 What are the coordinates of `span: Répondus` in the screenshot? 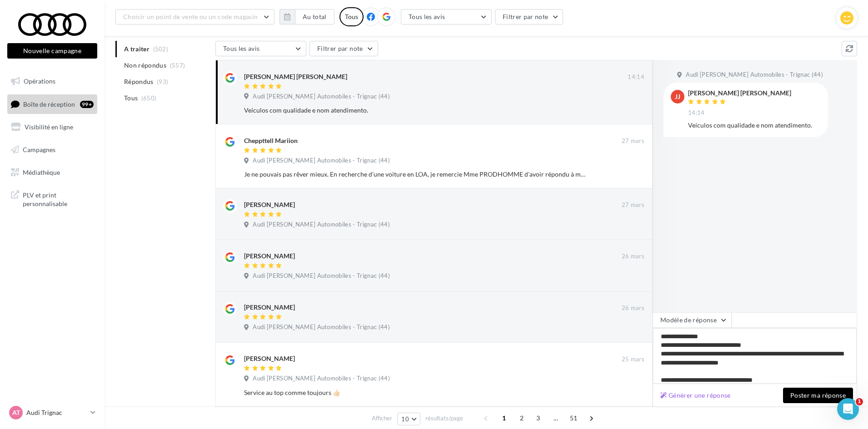 It's located at (139, 81).